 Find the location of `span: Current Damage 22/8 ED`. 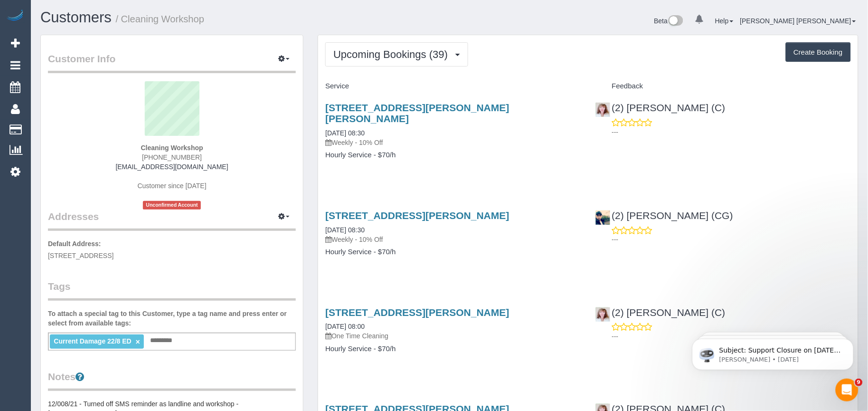

span: Current Damage 22/8 ED is located at coordinates (92, 341).